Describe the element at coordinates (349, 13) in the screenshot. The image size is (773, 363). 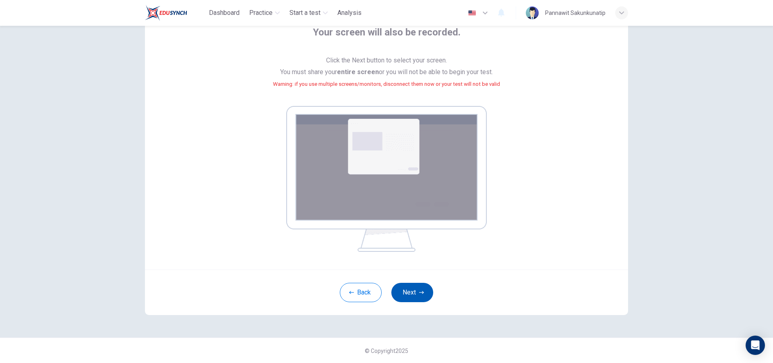
I see `a: Analysis` at that location.